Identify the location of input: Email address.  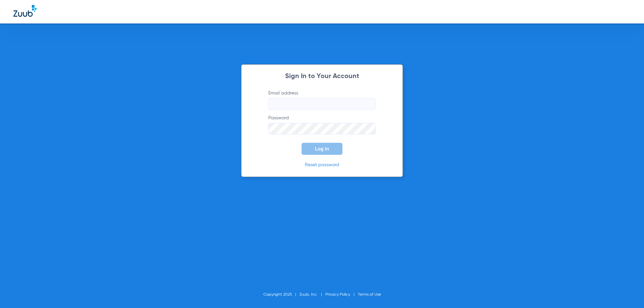
(322, 104).